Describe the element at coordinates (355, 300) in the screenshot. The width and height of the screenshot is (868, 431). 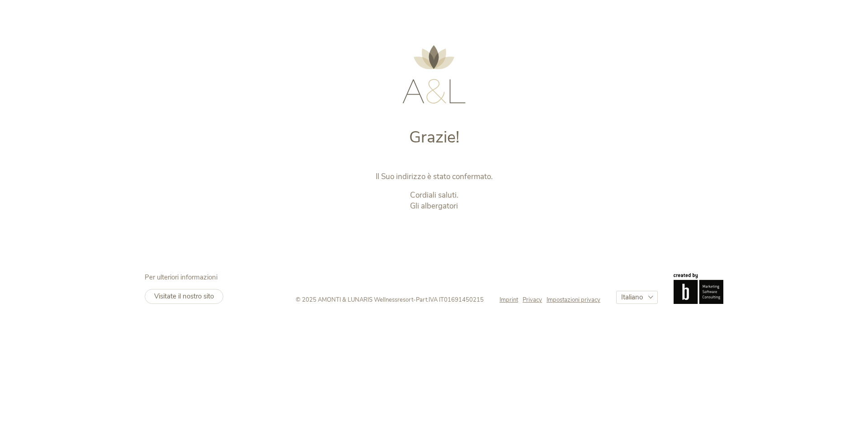
I see `span: © 2025 AMONTI & LUNARIS Wellnessresort` at that location.